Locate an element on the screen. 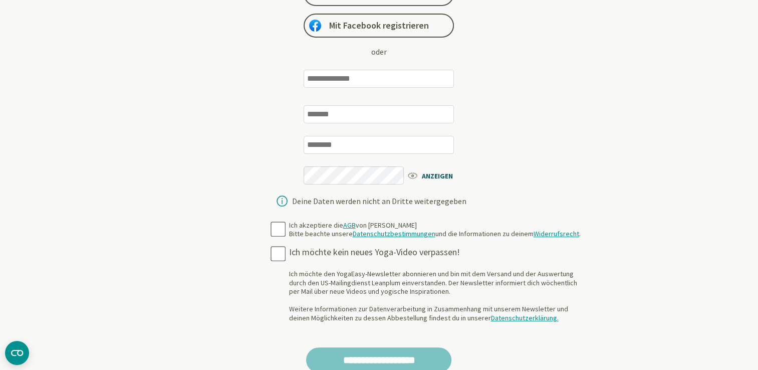 This screenshot has height=370, width=758. button: CMP-Widget öffnen is located at coordinates (17, 352).